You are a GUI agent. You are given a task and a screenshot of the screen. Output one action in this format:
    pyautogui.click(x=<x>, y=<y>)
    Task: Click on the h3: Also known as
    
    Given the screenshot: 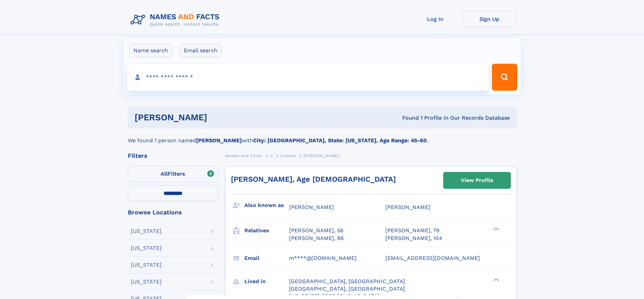 What is the action you would take?
    pyautogui.click(x=267, y=205)
    